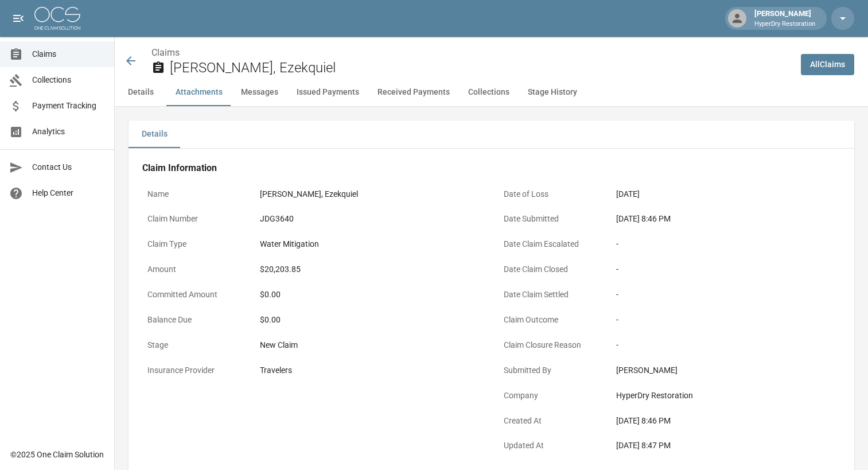 The width and height of the screenshot is (868, 470). I want to click on div: Travelers, so click(276, 371).